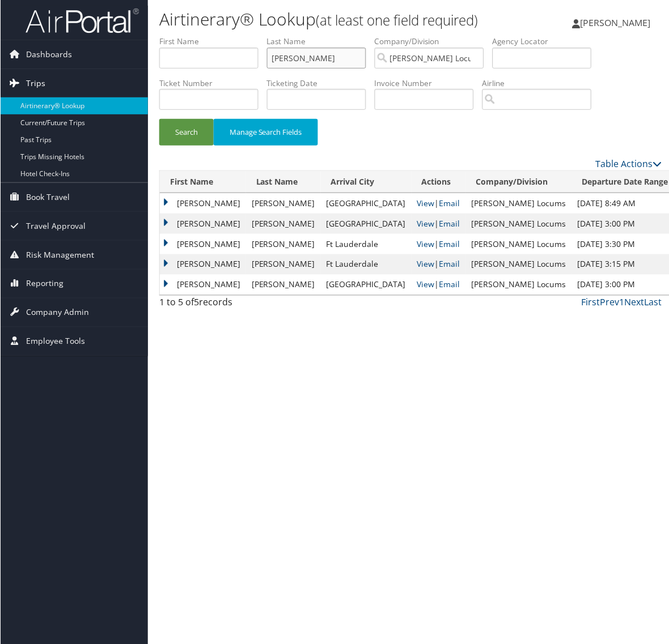 Image resolution: width=669 pixels, height=644 pixels. Describe the element at coordinates (433, 42) in the screenshot. I see `label: Company/Division` at that location.